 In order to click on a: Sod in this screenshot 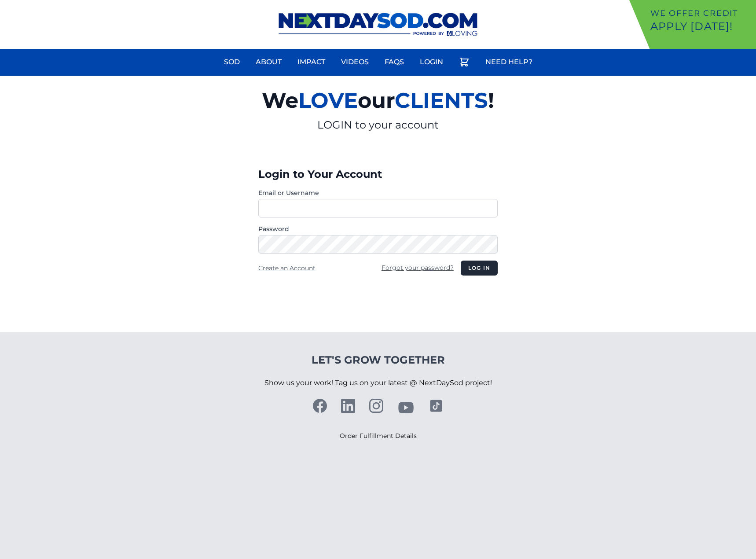, I will do `click(232, 62)`.